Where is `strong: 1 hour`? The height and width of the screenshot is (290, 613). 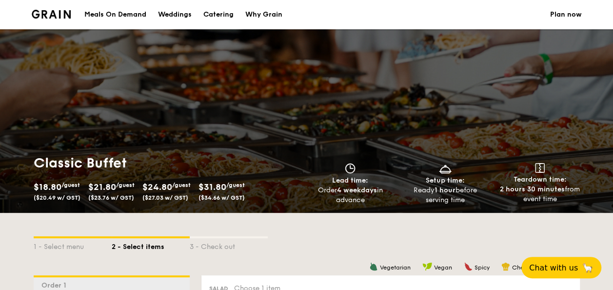
strong: 1 hour is located at coordinates (445, 190).